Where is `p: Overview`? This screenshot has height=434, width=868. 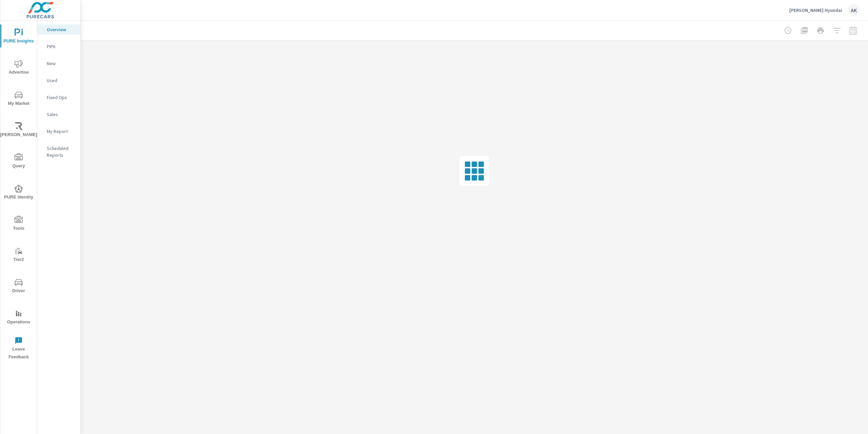
p: Overview is located at coordinates (61, 30).